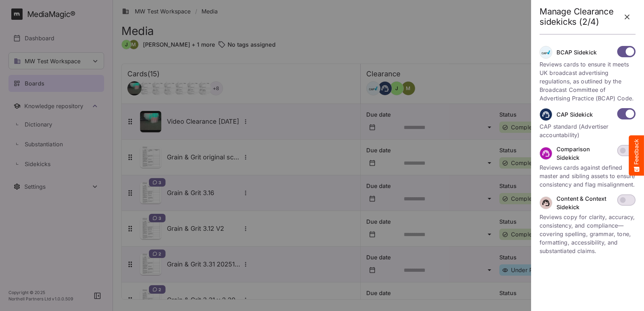 This screenshot has width=644, height=311. I want to click on p: Reviews cards to ensure it meets UK broadcast advertising regulations, as outlined by the Broadca..., so click(588, 81).